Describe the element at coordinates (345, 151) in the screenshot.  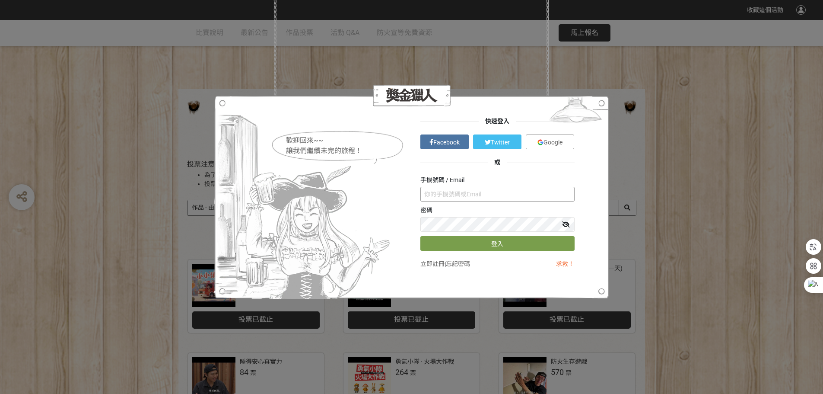
I see `div: 讓我們繼續未完的旅程！` at that location.